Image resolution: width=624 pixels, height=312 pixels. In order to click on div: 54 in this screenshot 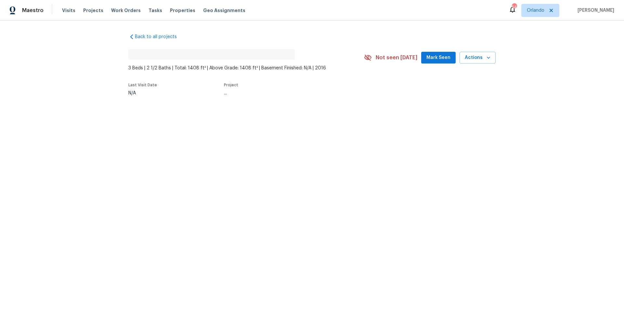, I will do `click(515, 7)`.